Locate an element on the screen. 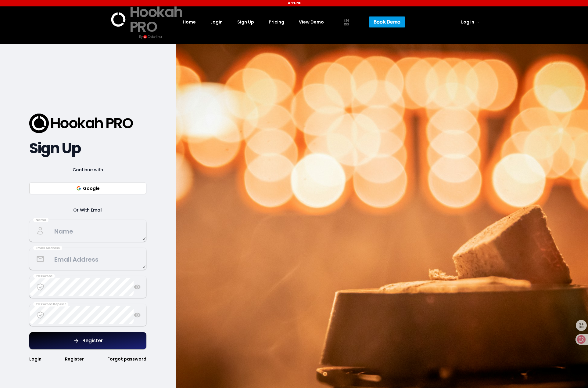 The height and width of the screenshot is (388, 588). div: By is located at coordinates (141, 37).